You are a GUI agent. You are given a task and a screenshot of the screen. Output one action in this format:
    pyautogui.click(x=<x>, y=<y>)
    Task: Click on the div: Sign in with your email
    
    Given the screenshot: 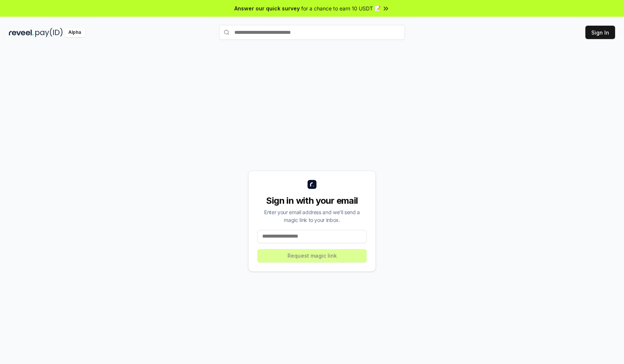 What is the action you would take?
    pyautogui.click(x=312, y=200)
    